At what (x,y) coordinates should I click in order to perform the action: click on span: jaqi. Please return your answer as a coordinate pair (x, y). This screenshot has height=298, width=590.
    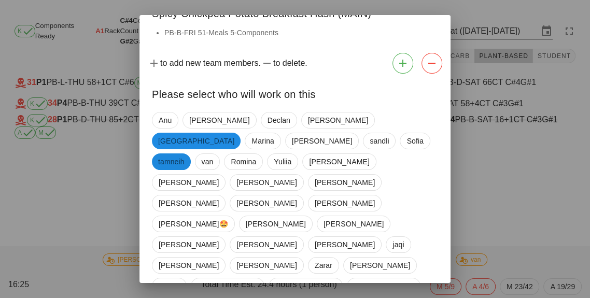
    Looking at the image, I should click on (398, 245).